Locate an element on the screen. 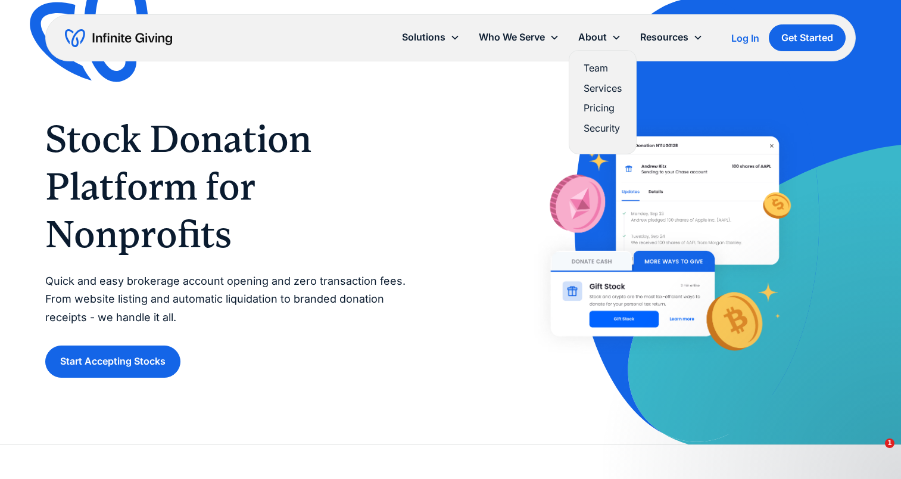  span: 1 is located at coordinates (890, 443).